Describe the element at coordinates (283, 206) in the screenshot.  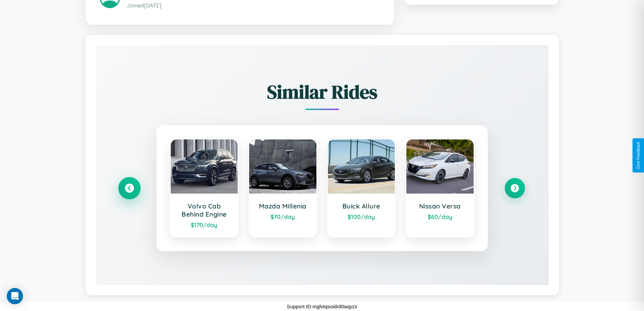
I see `h3: Mazda Millenia` at that location.